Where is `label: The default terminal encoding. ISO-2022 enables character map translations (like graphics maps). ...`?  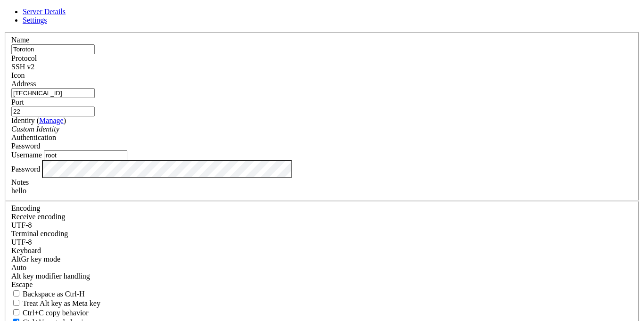 label: The default terminal encoding. ISO-2022 enables character map translations (like graphics maps). ... is located at coordinates (40, 233).